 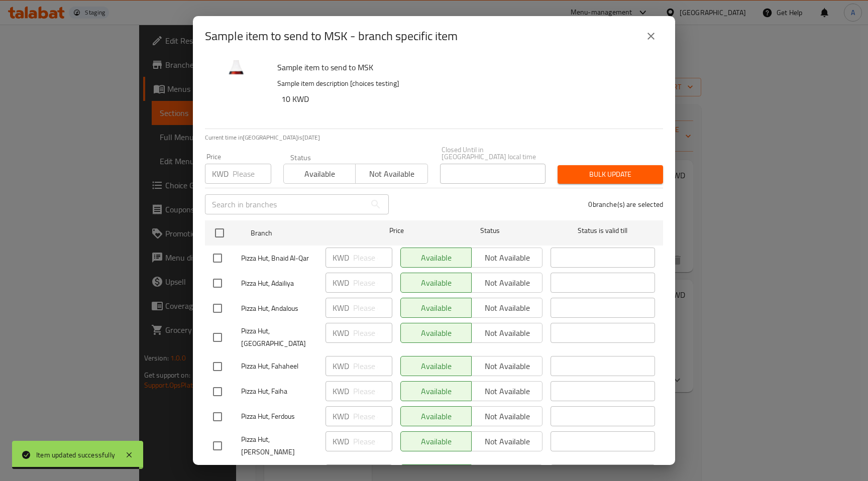 I want to click on span: Pizza Hut, Bnaid Al-Qar, so click(x=280, y=258).